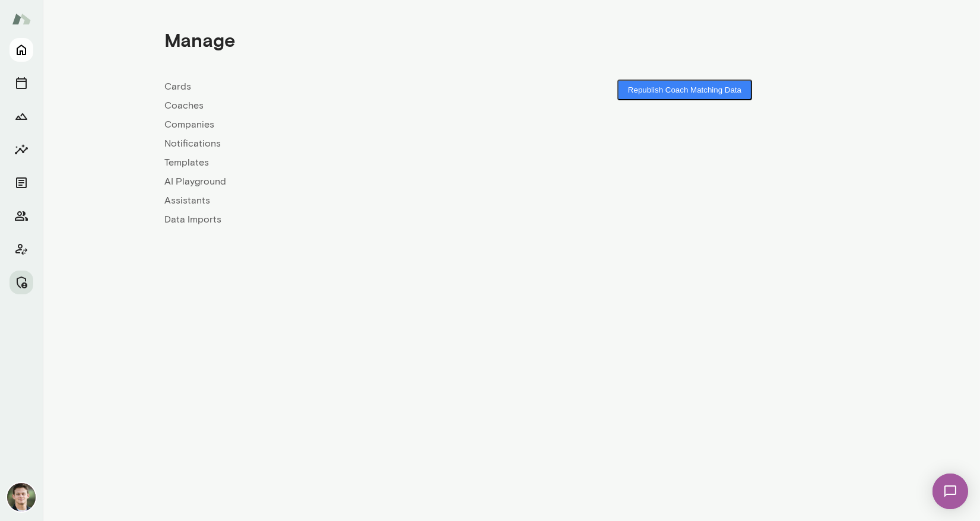 The width and height of the screenshot is (980, 521). What do you see at coordinates (339, 124) in the screenshot?
I see `a: Companies` at bounding box center [339, 124].